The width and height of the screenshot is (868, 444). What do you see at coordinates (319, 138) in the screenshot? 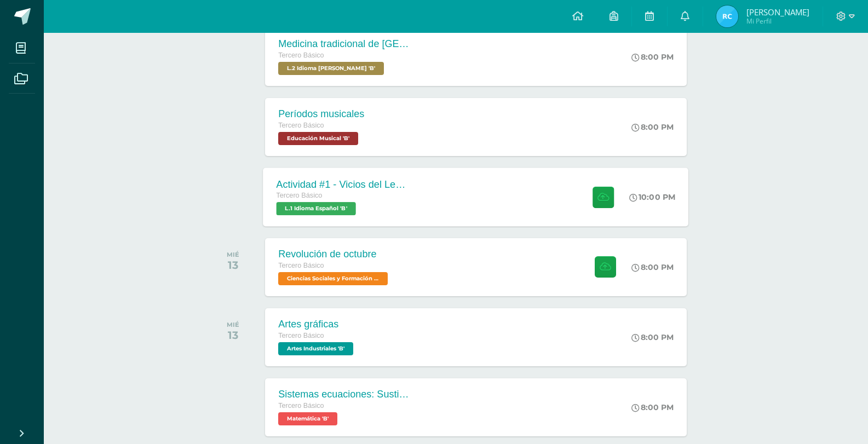
I see `span: Educación Musical 'B'` at bounding box center [319, 138].